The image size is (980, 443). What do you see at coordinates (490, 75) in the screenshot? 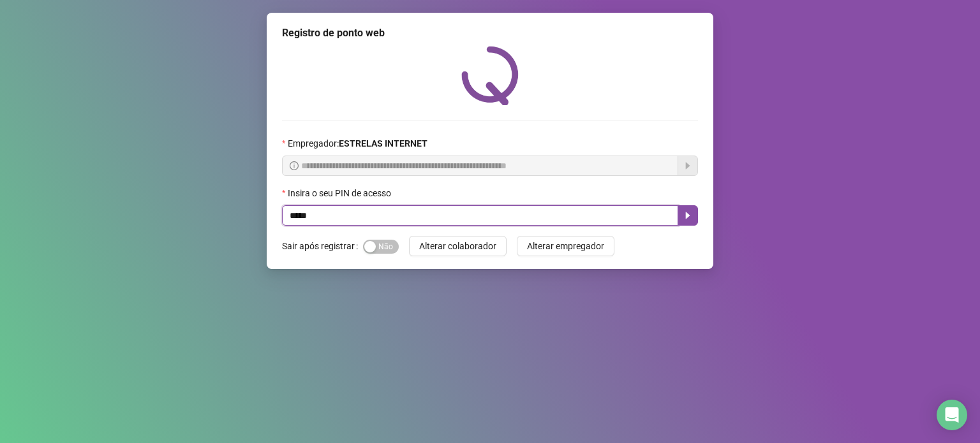
I see `img: QRPoint` at bounding box center [490, 75].